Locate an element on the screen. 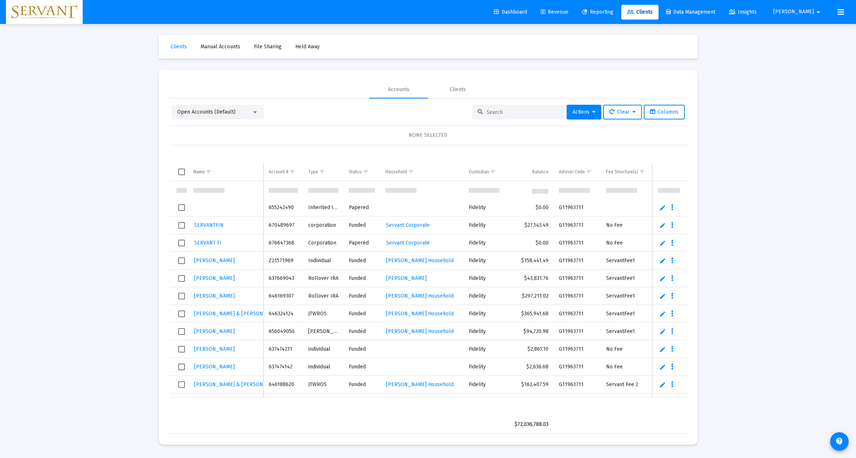 The height and width of the screenshot is (458, 856). td: Column Balance is located at coordinates (531, 172).